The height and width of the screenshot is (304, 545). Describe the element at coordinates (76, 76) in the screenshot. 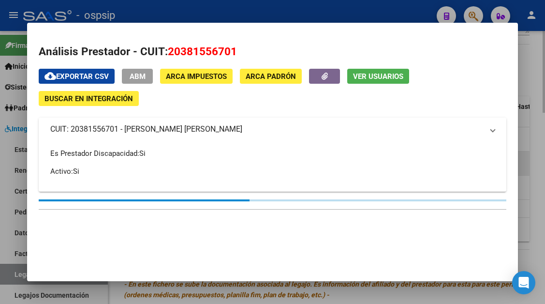

I see `span: Exportar CSV` at that location.